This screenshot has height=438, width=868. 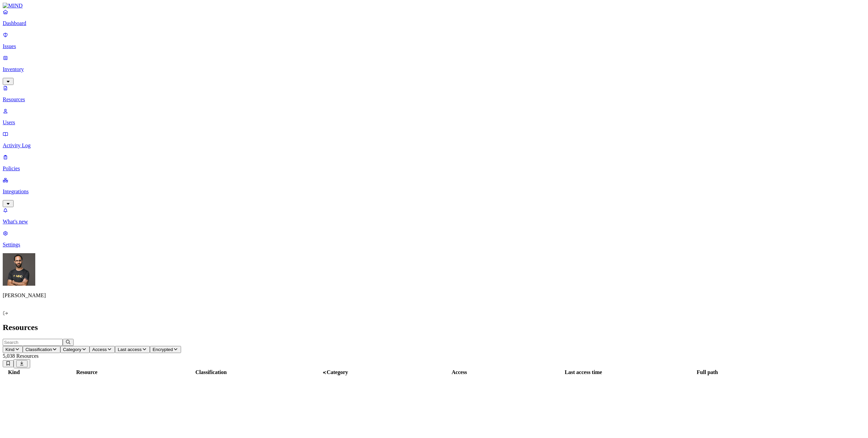 What do you see at coordinates (10, 350) in the screenshot?
I see `span: Kind` at bounding box center [10, 350].